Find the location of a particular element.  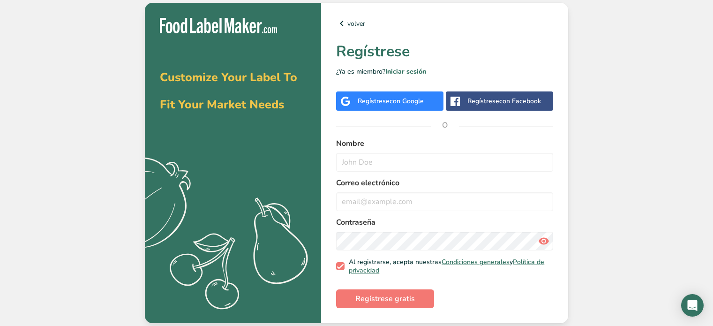

button: Regístrese gratis is located at coordinates (385, 298).